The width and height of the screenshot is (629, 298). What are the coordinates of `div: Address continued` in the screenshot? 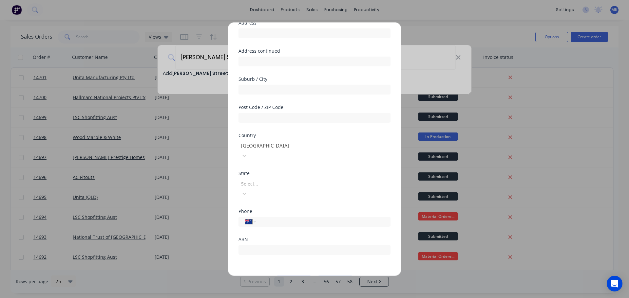 It's located at (314, 51).